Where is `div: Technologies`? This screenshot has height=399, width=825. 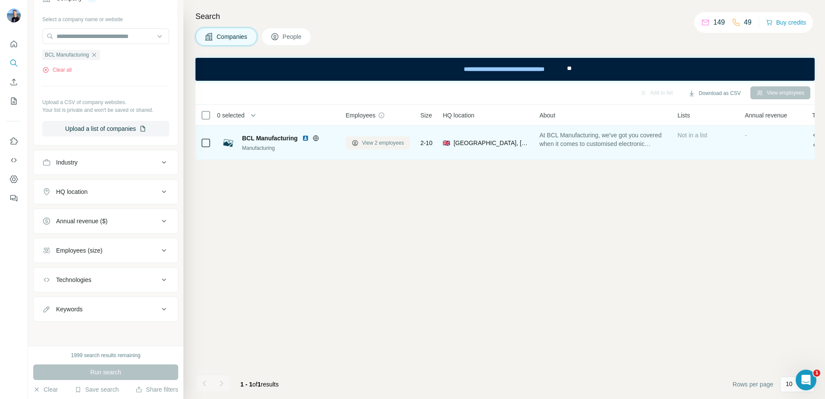 div: Technologies is located at coordinates (74, 280).